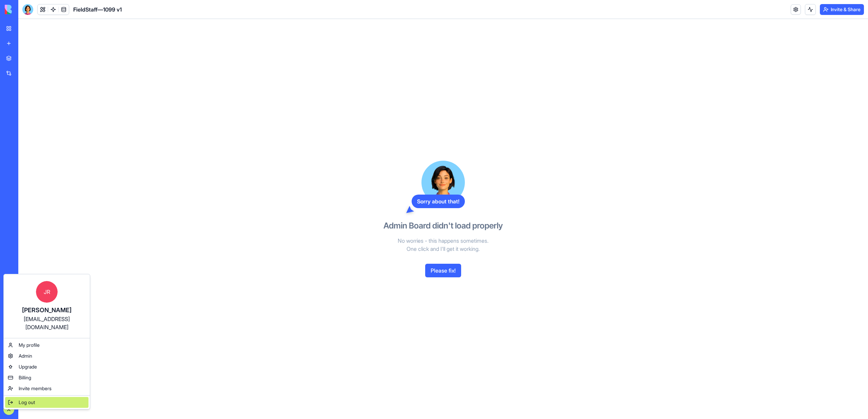  Describe the element at coordinates (47, 367) in the screenshot. I see `a: Upgrade` at that location.